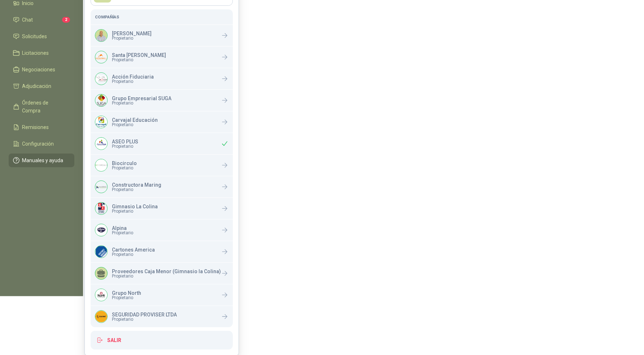  What do you see at coordinates (137, 185) in the screenshot?
I see `p: Constructora Maring` at bounding box center [137, 185].